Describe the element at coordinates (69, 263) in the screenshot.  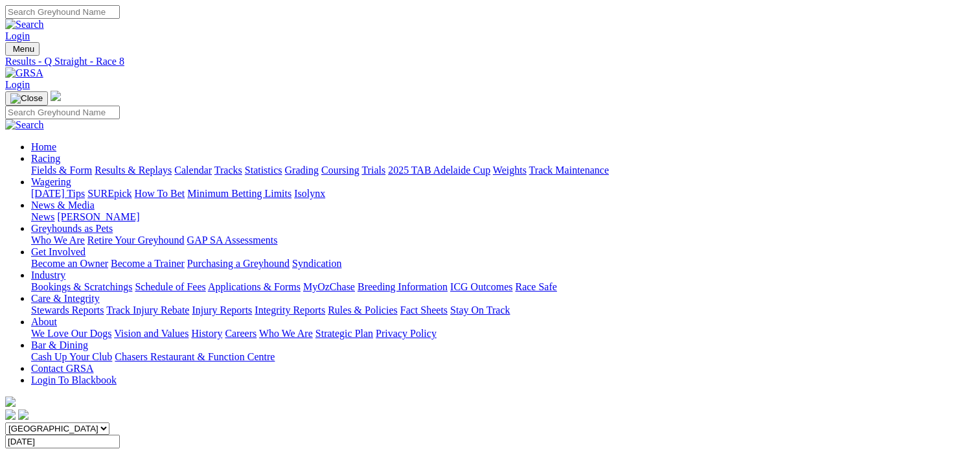
I see `a: Become an Owner` at that location.